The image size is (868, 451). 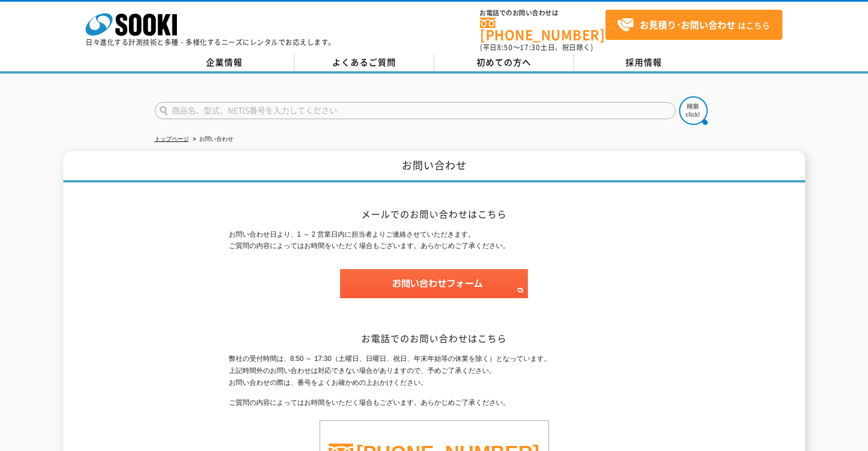 What do you see at coordinates (504, 62) in the screenshot?
I see `span: 初めての方へ` at bounding box center [504, 62].